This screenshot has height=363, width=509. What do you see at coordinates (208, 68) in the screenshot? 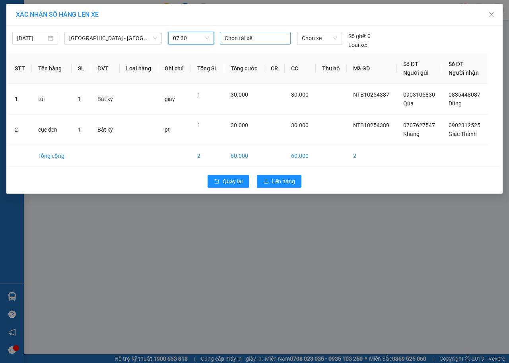
I see `th: Tổng SL` at bounding box center [208, 68].